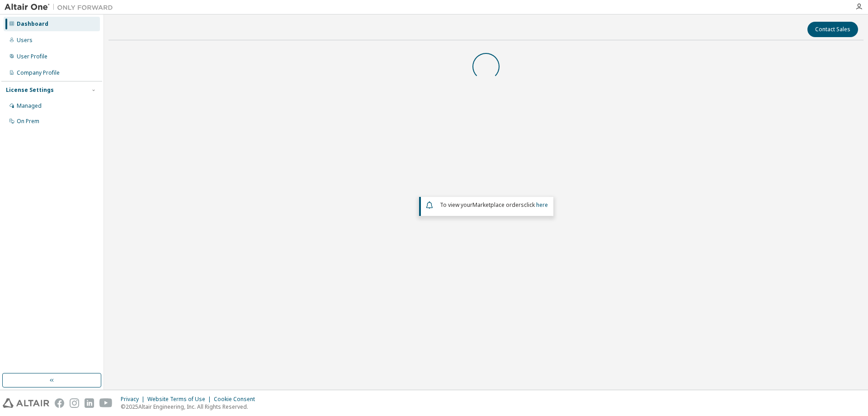  Describe the element at coordinates (89, 402) in the screenshot. I see `img: linkedin.svg` at that location.